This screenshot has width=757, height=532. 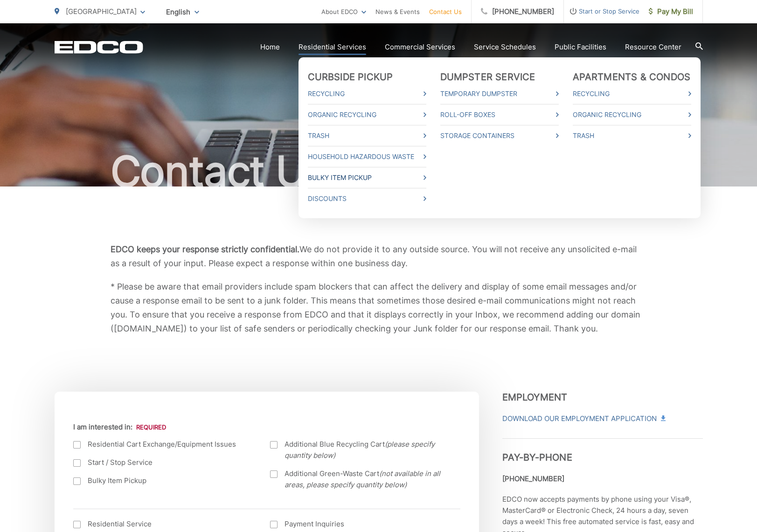 I want to click on a: Commercial Services, so click(x=420, y=47).